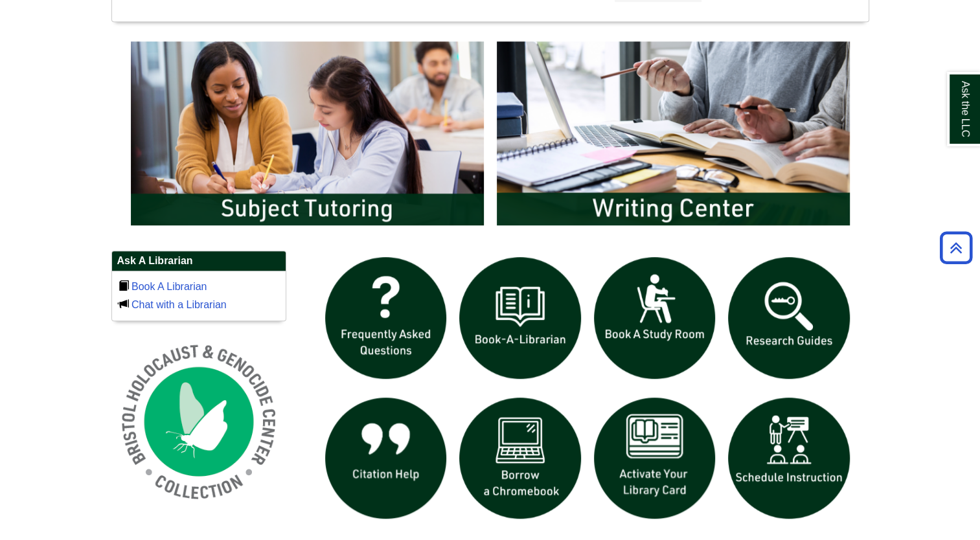 Image resolution: width=980 pixels, height=540 pixels. I want to click on img: frequently asked questions, so click(386, 318).